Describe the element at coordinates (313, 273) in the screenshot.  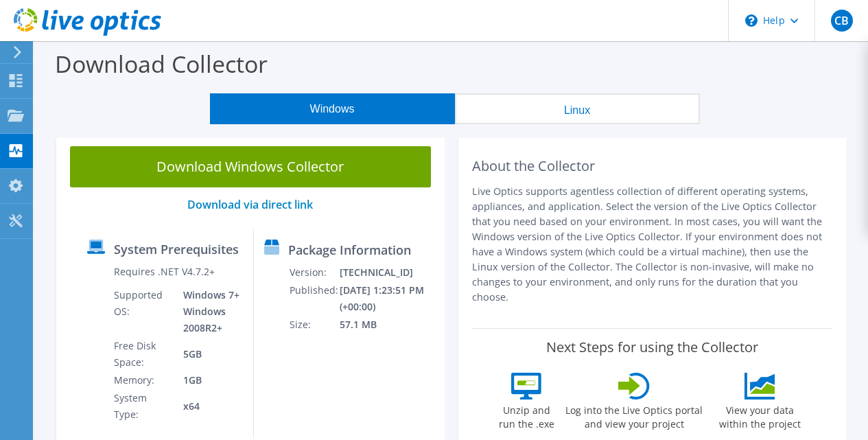
I see `td: Version:` at that location.